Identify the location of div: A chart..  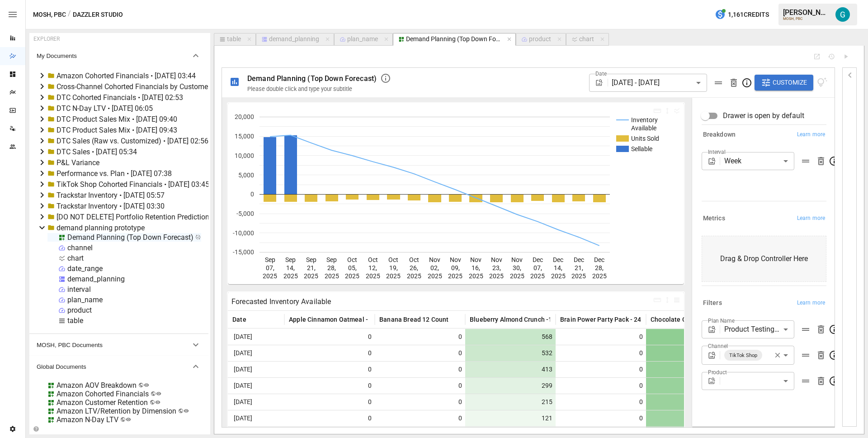
(453, 193).